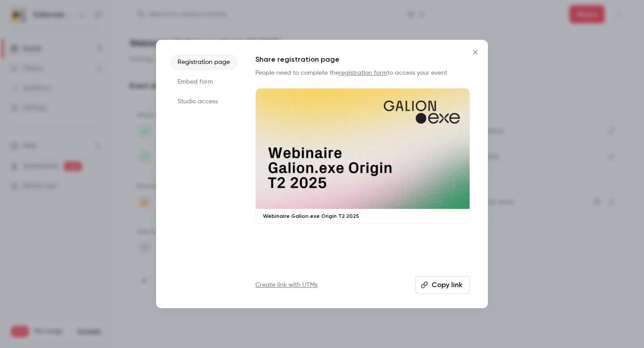 The width and height of the screenshot is (644, 348). I want to click on li: Studio access, so click(204, 101).